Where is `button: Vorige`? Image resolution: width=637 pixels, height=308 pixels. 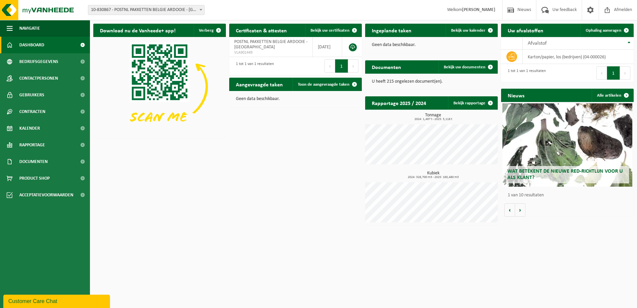
button: Vorige is located at coordinates (510, 210).